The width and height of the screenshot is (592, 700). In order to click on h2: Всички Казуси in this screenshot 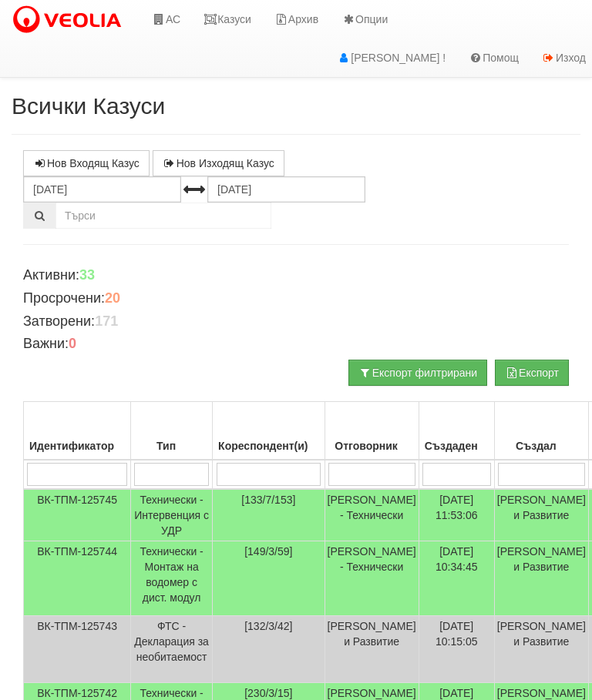, I will do `click(296, 106)`.